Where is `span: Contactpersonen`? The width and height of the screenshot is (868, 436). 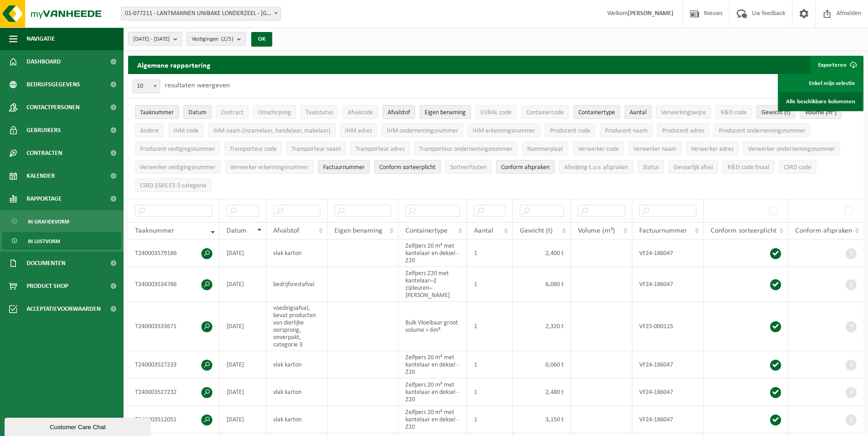
span: Contactpersonen is located at coordinates (53, 107).